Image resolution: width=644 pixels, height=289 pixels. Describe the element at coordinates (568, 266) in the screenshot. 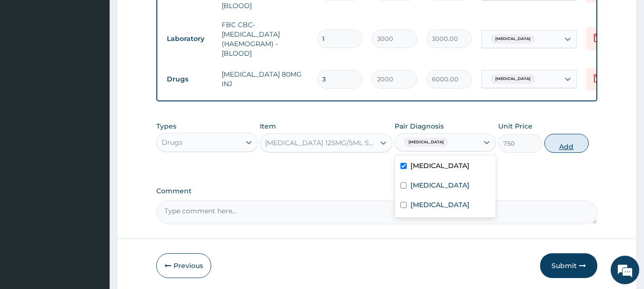

I see `button: Submit` at that location.